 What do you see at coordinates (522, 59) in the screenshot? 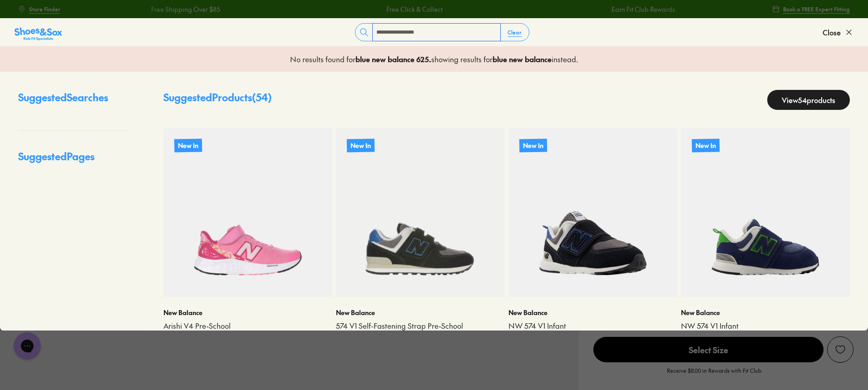
I see `b: blue new balance` at bounding box center [522, 59].